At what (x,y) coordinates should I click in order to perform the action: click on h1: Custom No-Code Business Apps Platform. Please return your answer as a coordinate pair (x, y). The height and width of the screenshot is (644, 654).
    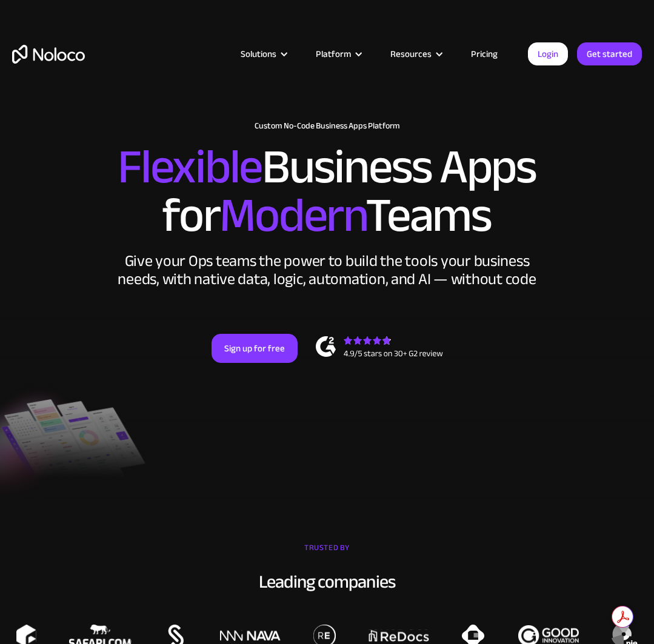
    Looking at the image, I should click on (327, 126).